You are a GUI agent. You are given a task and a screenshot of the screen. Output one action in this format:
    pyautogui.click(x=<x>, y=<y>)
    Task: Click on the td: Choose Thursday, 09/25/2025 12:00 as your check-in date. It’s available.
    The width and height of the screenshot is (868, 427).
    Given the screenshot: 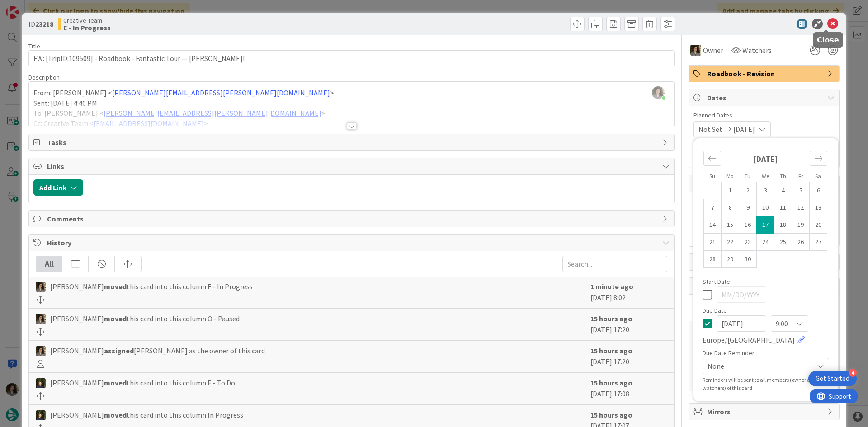 What is the action you would take?
    pyautogui.click(x=783, y=242)
    